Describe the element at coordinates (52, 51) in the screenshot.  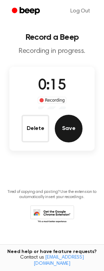
I see `p: Recording in progress.` at that location.